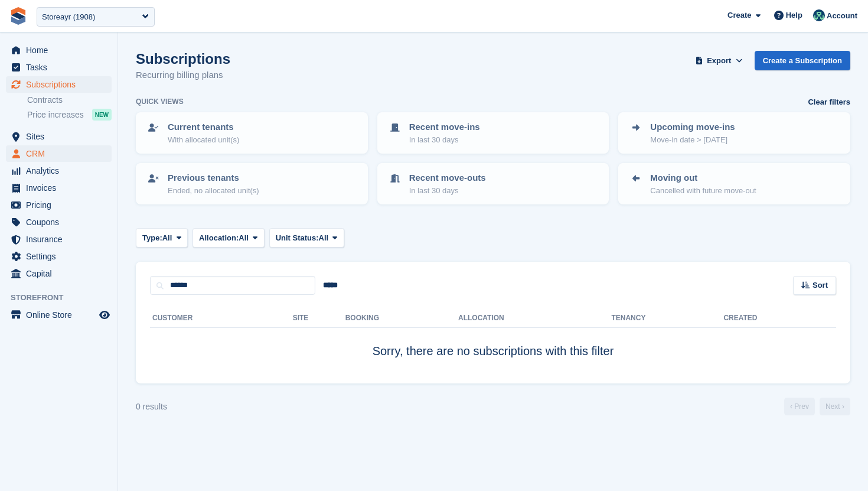 This screenshot has width=868, height=491. I want to click on span: Home, so click(61, 50).